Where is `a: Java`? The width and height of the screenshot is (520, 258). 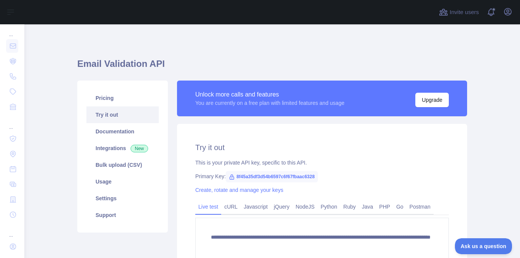 a: Java is located at coordinates (368, 207).